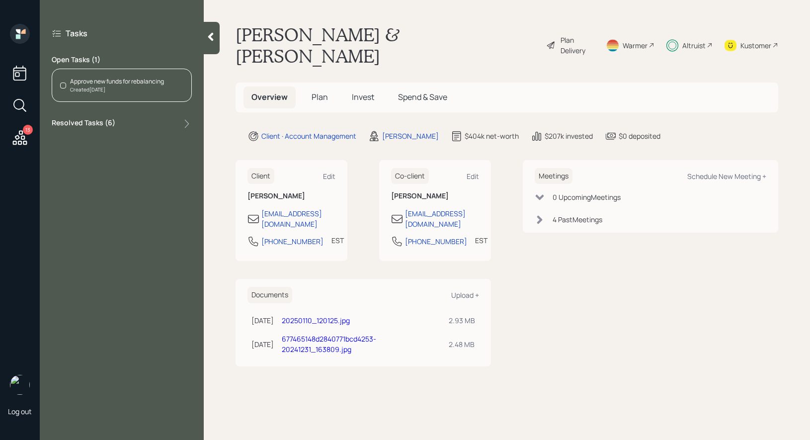  Describe the element at coordinates (83, 124) in the screenshot. I see `label: Resolved Tasks ( 6 )` at that location.